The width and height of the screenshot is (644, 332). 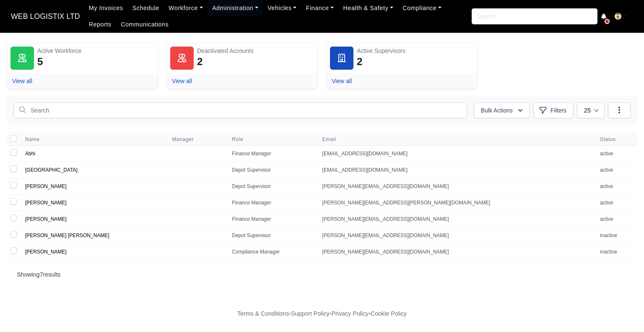 What do you see at coordinates (183, 139) in the screenshot?
I see `span: Manager` at bounding box center [183, 139].